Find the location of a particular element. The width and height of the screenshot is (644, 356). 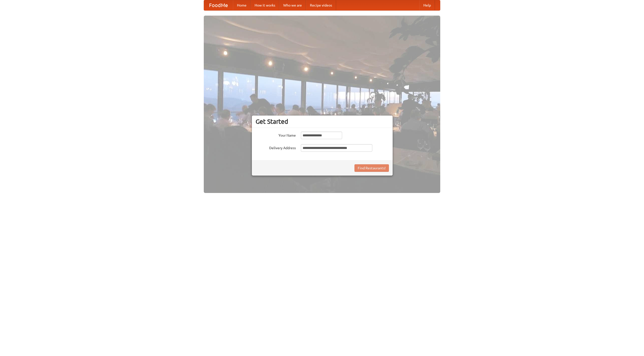

h3: Get Started is located at coordinates (322, 122).